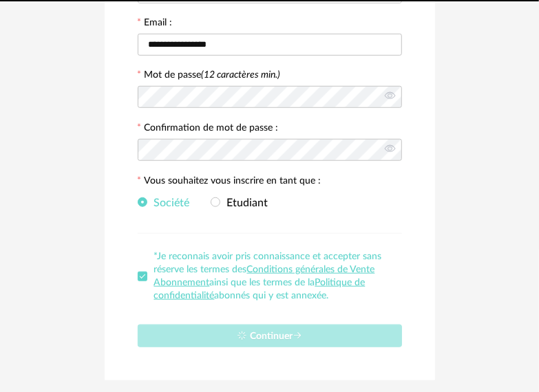 The width and height of the screenshot is (539, 392). What do you see at coordinates (208, 129) in the screenshot?
I see `label: Confirmation de mot de passe :` at bounding box center [208, 129].